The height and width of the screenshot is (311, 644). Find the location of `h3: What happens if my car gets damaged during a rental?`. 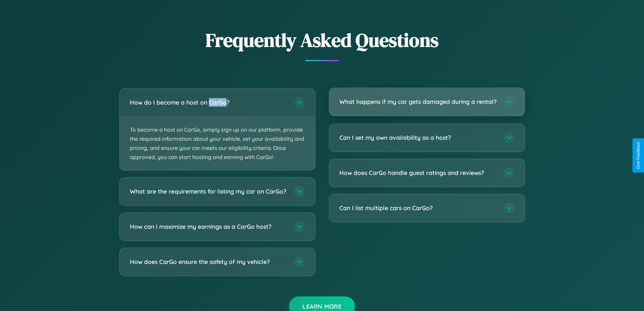

h3: What happens if my car gets damaged during a rental? is located at coordinates (418, 101).